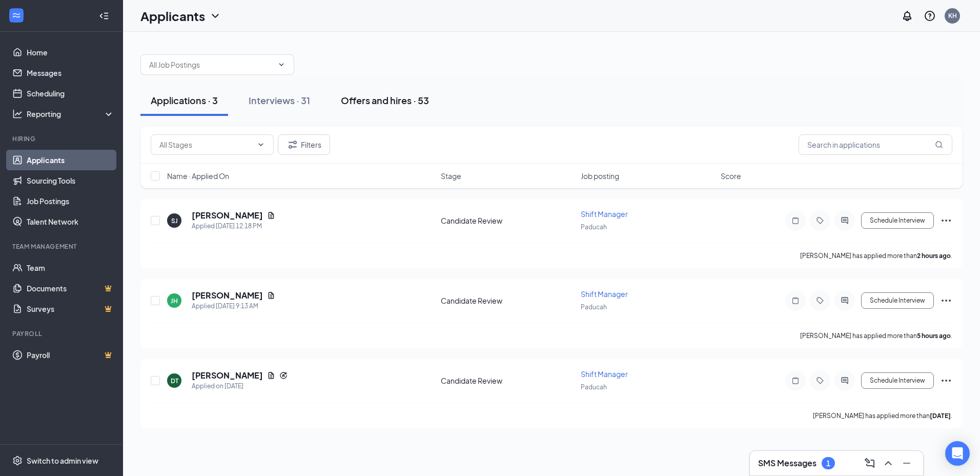  I want to click on div: JH, so click(174, 300).